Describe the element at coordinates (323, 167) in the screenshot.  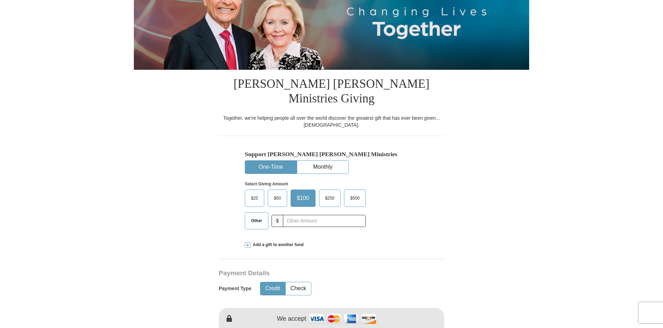
I see `button: Monthly` at that location.